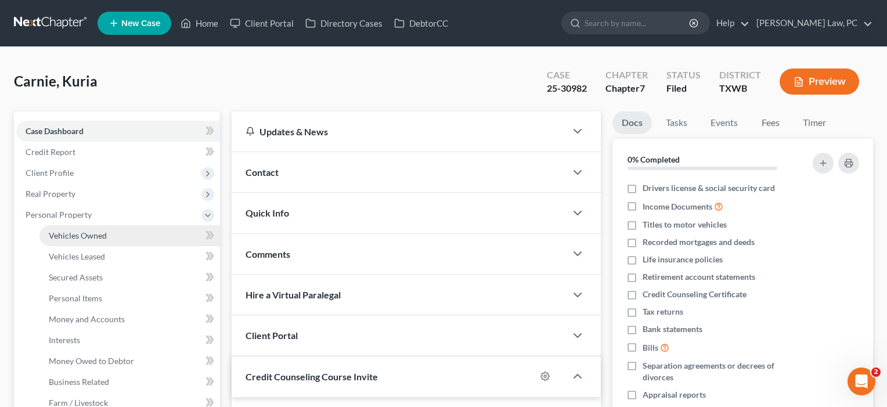 The width and height of the screenshot is (887, 407). Describe the element at coordinates (267, 213) in the screenshot. I see `span: Quick Info` at that location.